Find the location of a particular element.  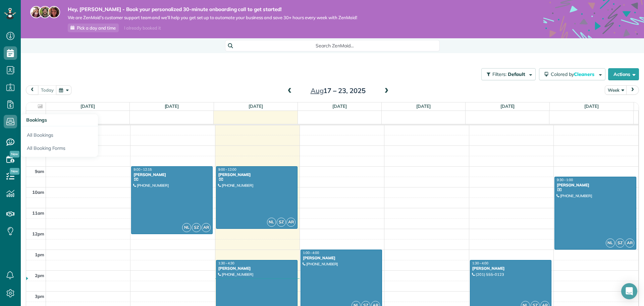

a: Pick a day and time is located at coordinates (93, 28).